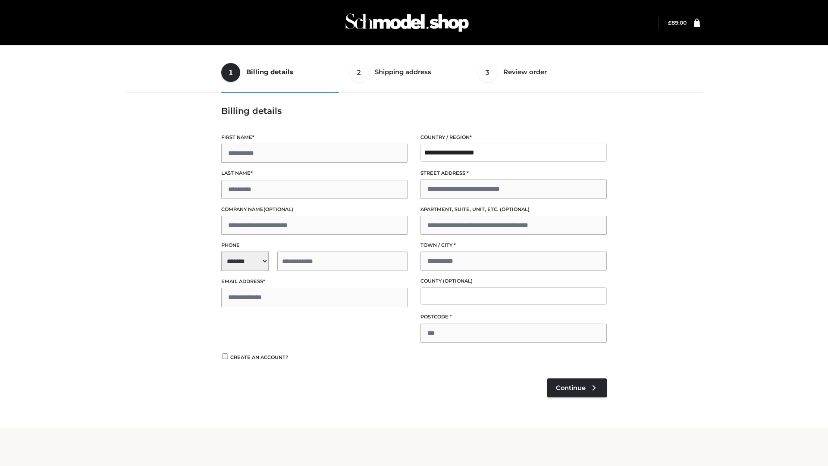  What do you see at coordinates (314, 173) in the screenshot?
I see `label: Last name` at bounding box center [314, 173].